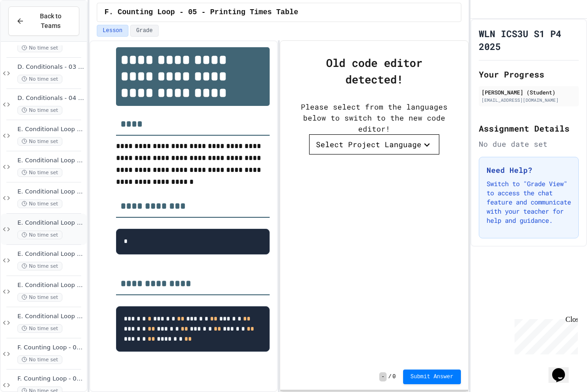  What do you see at coordinates (529, 202) in the screenshot?
I see `p: Switch to "Grade View" to access the chat feature and communicate with your teacher for help and ...` at bounding box center [529, 202].